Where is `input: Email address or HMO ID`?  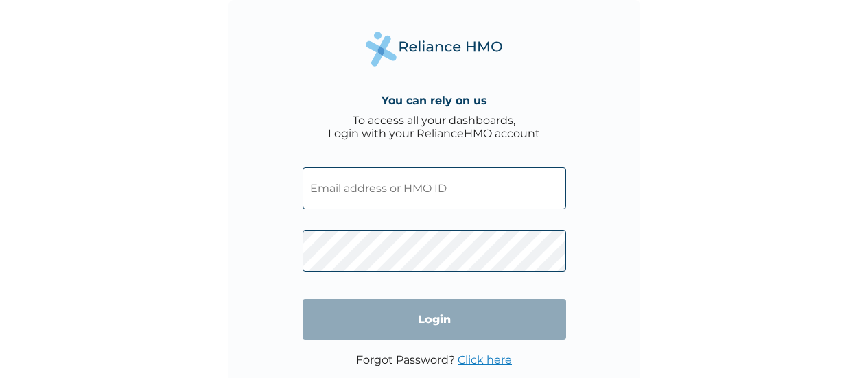 input: Email address or HMO ID is located at coordinates (434, 188).